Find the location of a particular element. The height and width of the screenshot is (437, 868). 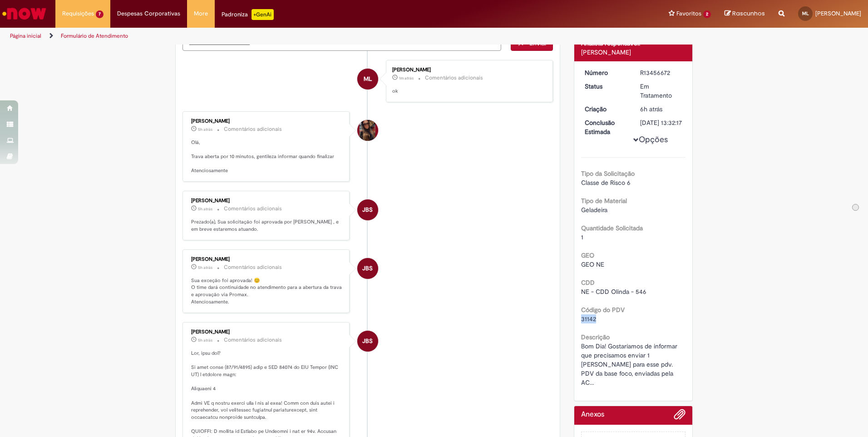

span: Rascunhos is located at coordinates (749, 13).